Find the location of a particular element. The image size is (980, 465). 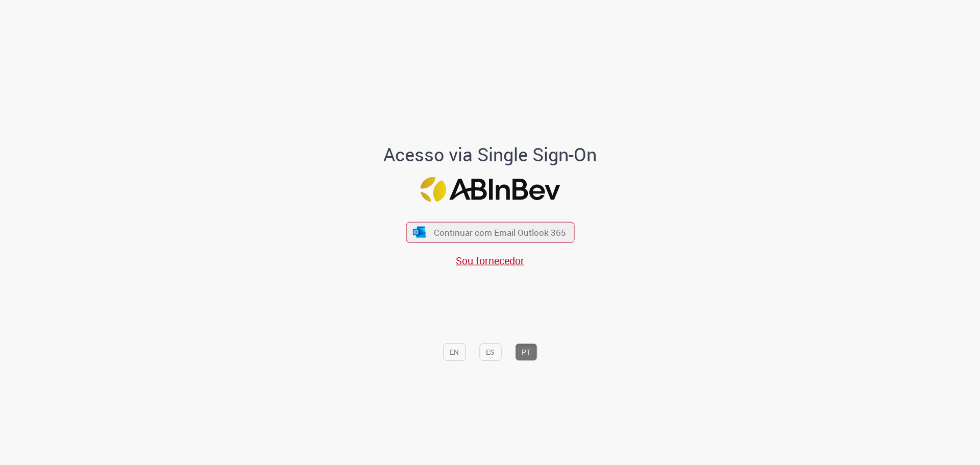

a: Sou fornecedor is located at coordinates (490, 260).